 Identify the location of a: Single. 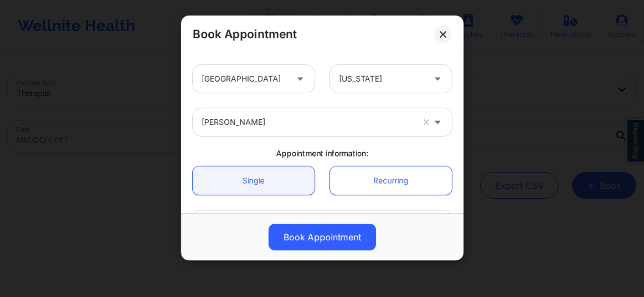
(254, 180).